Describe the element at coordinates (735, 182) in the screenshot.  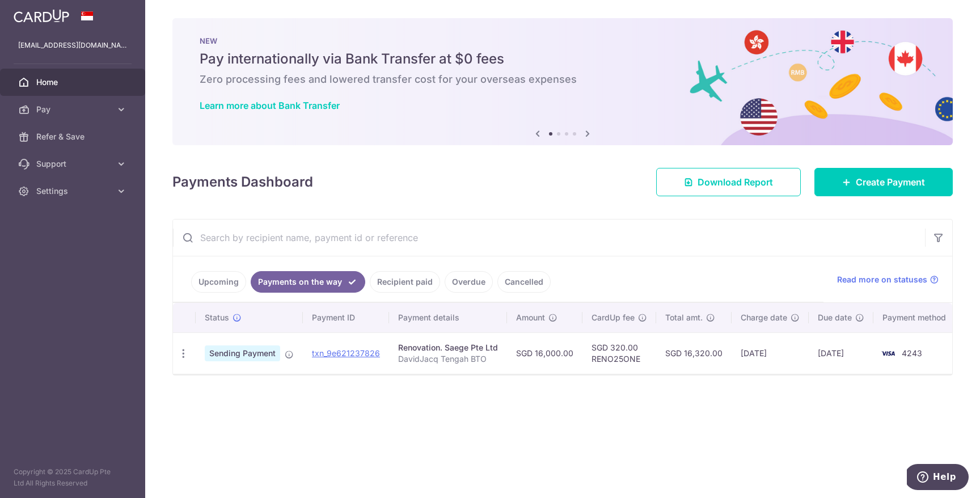
I see `span: Download Report` at that location.